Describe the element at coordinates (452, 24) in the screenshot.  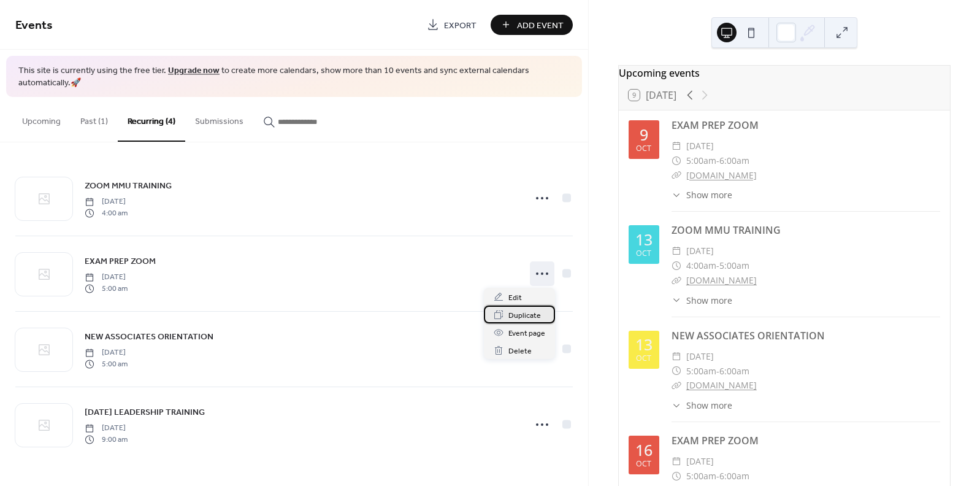
I see `a: Export` at that location.